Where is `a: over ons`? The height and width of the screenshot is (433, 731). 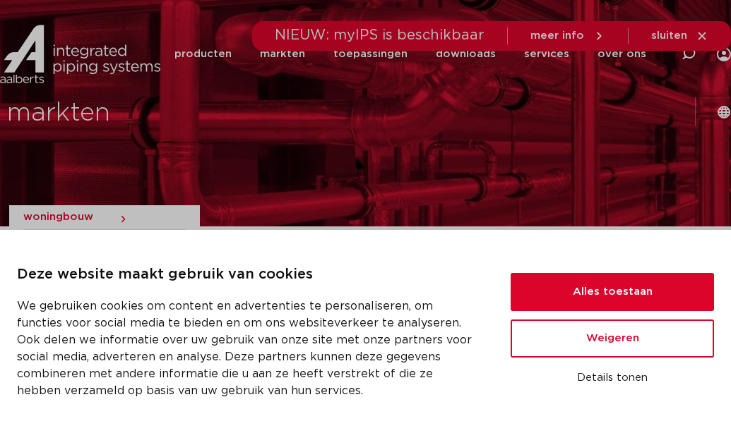
a: over ons is located at coordinates (621, 54).